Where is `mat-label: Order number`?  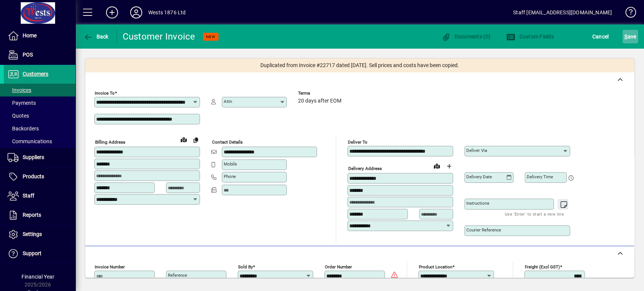
mat-label: Order number is located at coordinates (338, 267).